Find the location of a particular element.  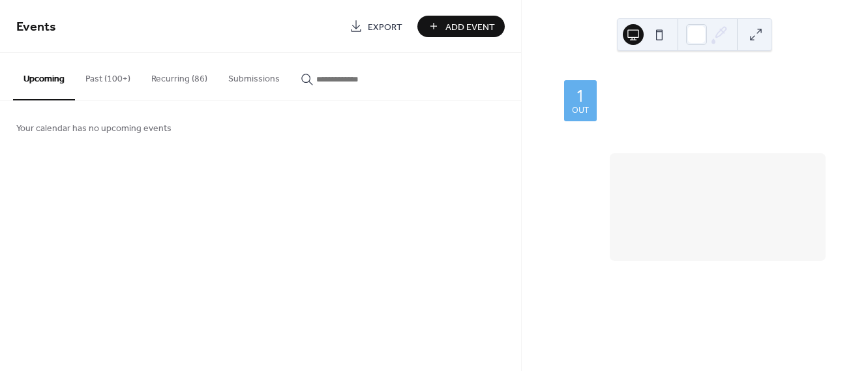

span: Export is located at coordinates (384, 27).